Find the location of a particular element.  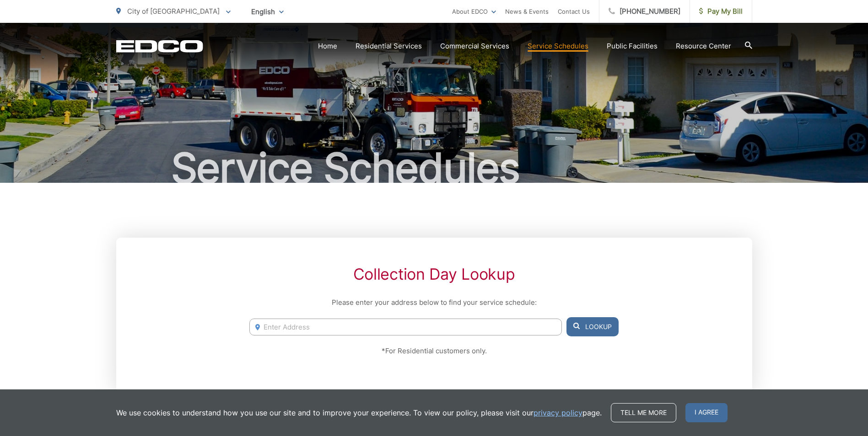

a: Residential Services is located at coordinates (388, 46).